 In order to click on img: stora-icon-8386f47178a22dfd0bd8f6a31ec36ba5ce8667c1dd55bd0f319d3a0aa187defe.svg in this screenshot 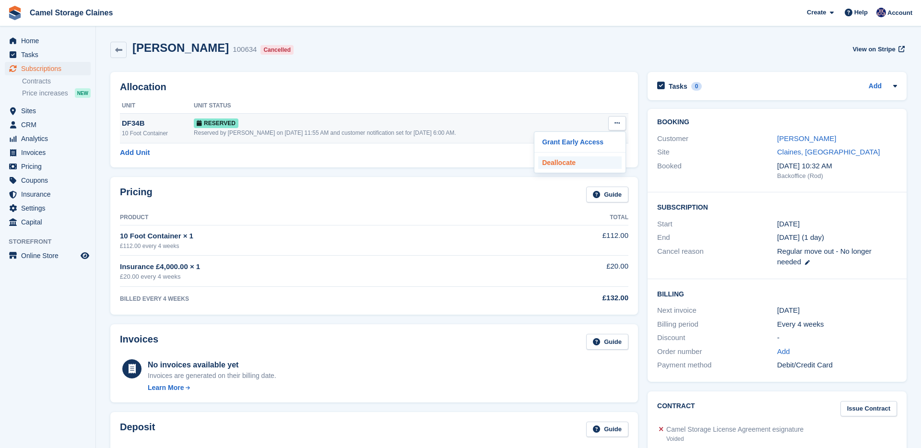, I will do `click(15, 13)`.